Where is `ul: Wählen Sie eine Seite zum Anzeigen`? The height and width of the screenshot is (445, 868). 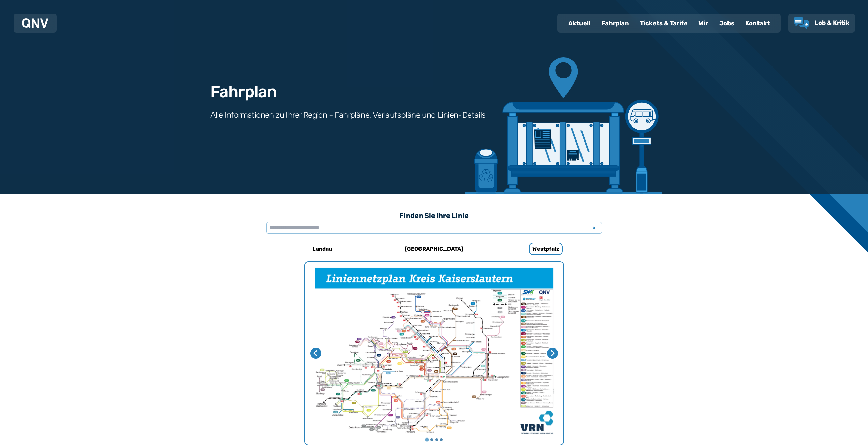 ul: Wählen Sie eine Seite zum Anzeigen is located at coordinates (434, 440).